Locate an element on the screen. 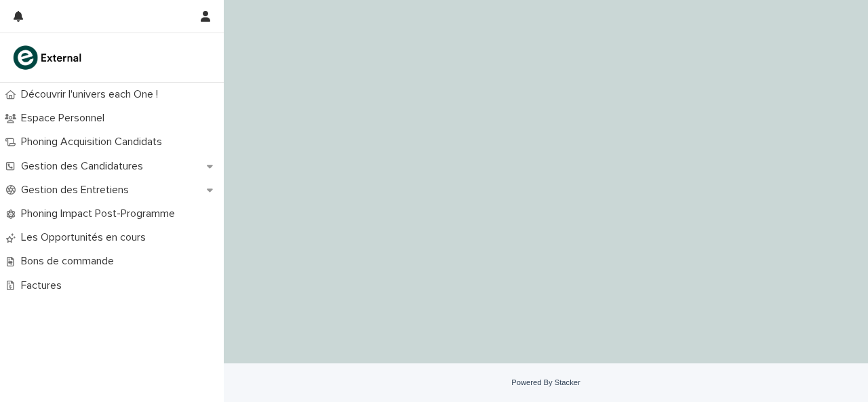 This screenshot has height=402, width=868. p: Phoning Impact Post-Programme is located at coordinates (100, 214).